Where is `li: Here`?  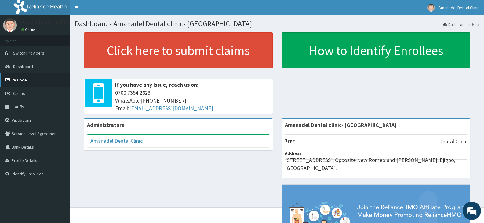 li: Here is located at coordinates (473, 24).